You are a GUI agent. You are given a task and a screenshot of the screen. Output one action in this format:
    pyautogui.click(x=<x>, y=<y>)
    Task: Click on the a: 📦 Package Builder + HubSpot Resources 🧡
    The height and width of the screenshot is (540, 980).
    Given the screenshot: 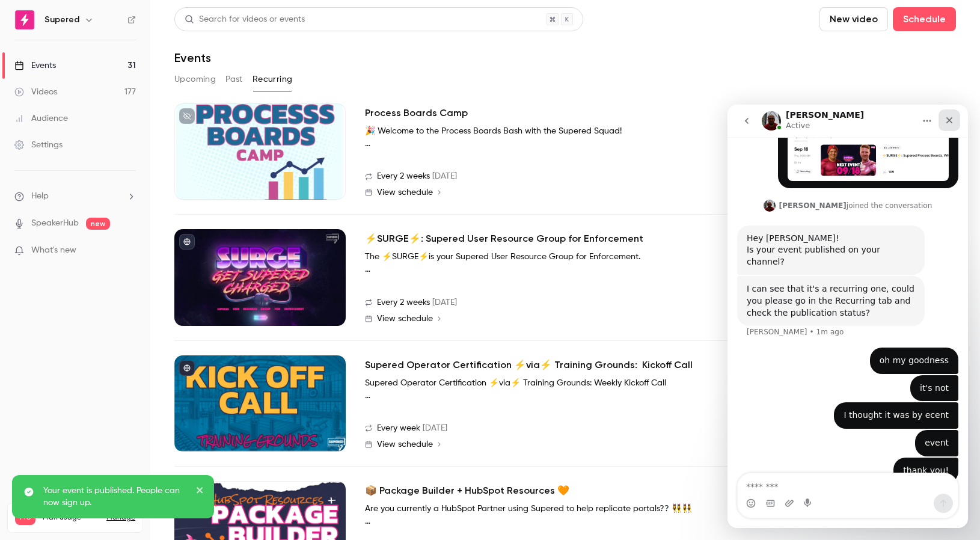 What is the action you would take?
    pyautogui.click(x=467, y=491)
    